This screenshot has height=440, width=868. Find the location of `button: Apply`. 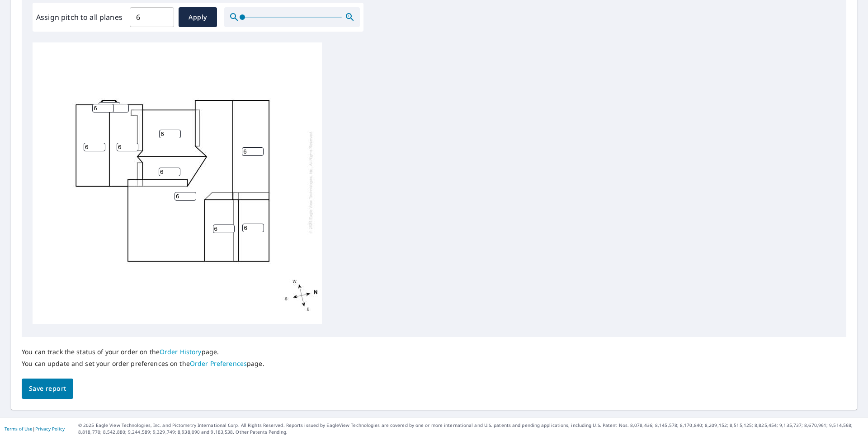

button: Apply is located at coordinates (197, 17).